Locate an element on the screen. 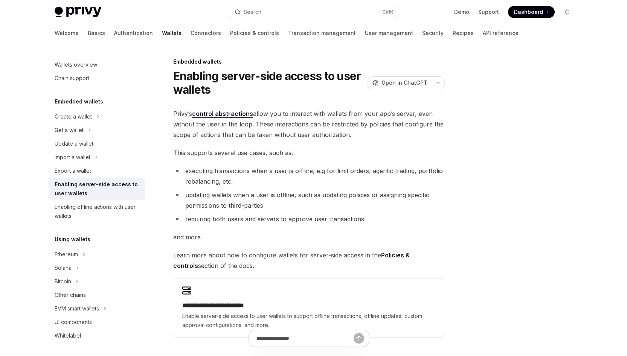  div: Update a wallet is located at coordinates (74, 144).